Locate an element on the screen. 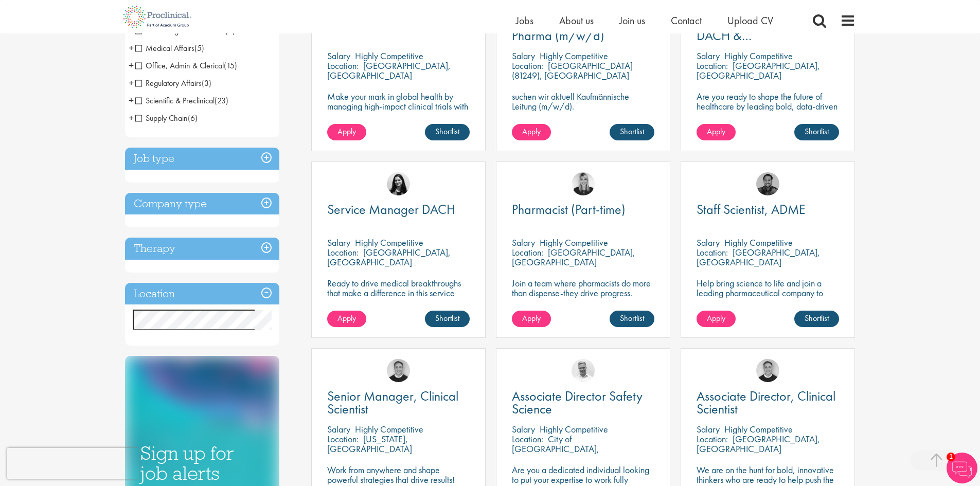 The height and width of the screenshot is (486, 980). p: suchen wir aktuell Kaufmännische Leitung (m/w/d). is located at coordinates (583, 101).